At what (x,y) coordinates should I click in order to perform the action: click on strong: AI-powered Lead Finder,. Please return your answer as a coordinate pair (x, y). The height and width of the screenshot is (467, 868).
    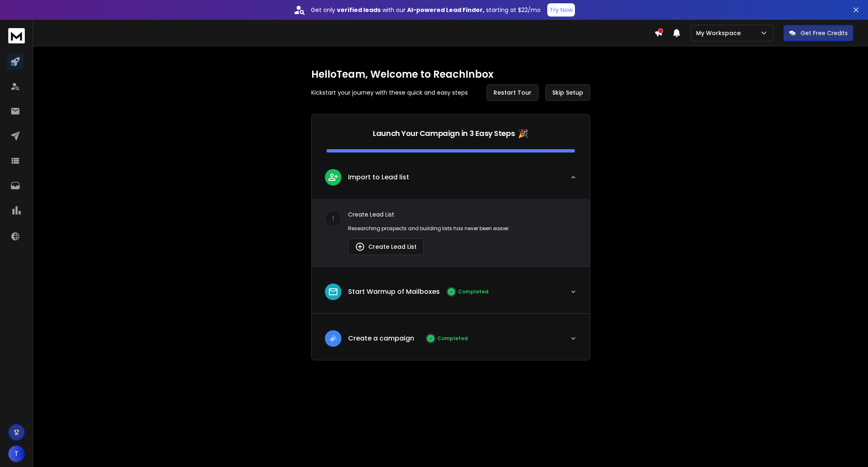
    Looking at the image, I should click on (446, 10).